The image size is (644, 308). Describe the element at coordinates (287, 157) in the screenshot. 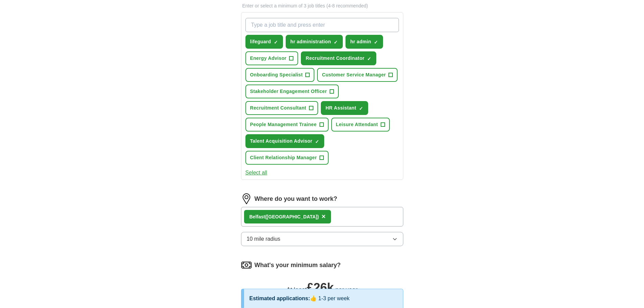

I see `button: Client Relationship Manager` at that location.